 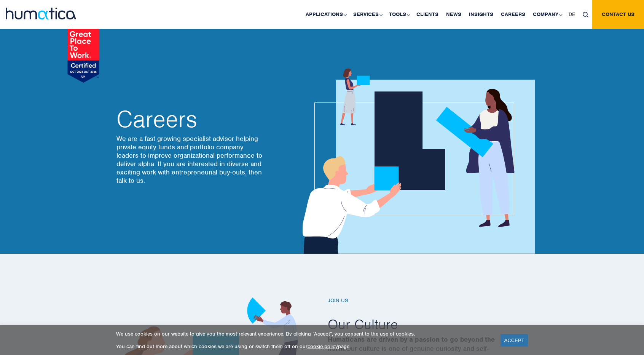 I want to click on p: We are a fast growing specialist advisor helping private equity funds and portfolio company leade..., so click(x=191, y=160).